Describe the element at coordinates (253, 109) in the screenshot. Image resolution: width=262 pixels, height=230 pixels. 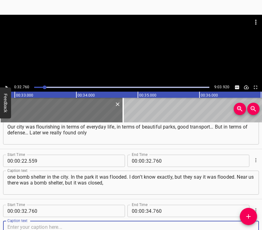
I see `button: Zoom Out` at that location.